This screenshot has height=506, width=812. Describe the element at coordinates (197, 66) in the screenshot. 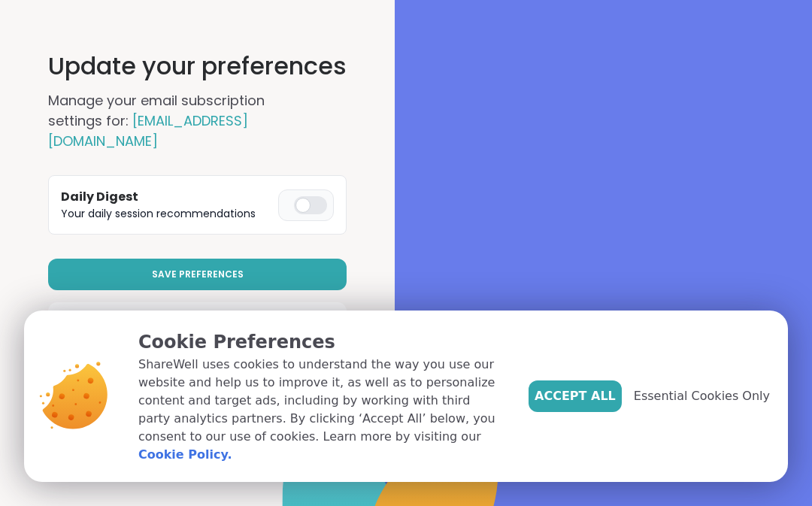

I see `h1: Update your preferences` at that location.